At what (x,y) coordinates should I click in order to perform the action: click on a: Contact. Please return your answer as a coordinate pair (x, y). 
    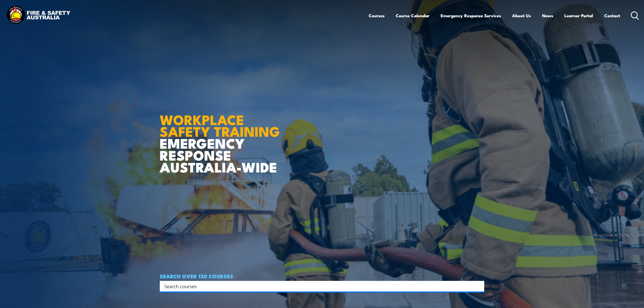
    Looking at the image, I should click on (612, 15).